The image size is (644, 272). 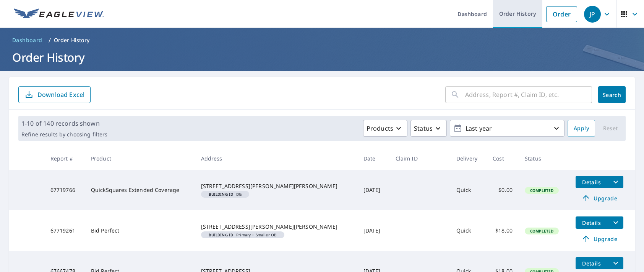 What do you see at coordinates (64, 134) in the screenshot?
I see `p: Refine results by choosing filters` at bounding box center [64, 134].